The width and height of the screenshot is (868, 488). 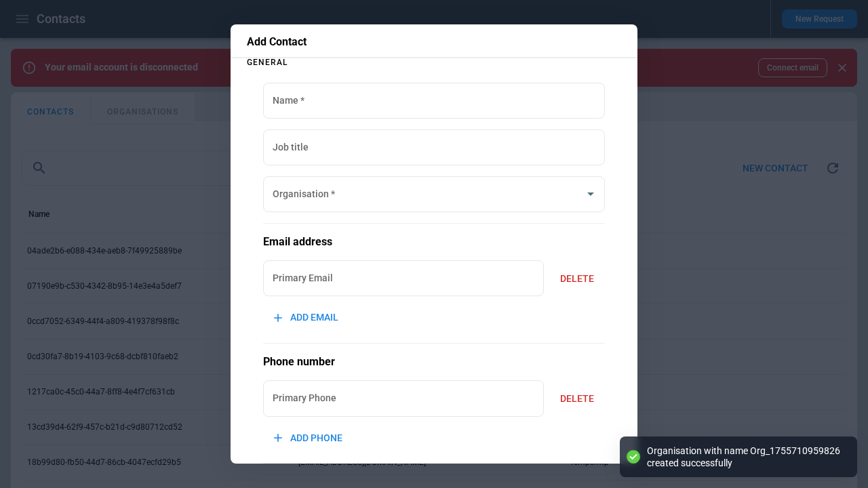 What do you see at coordinates (591, 193) in the screenshot?
I see `button: Open` at bounding box center [591, 193].